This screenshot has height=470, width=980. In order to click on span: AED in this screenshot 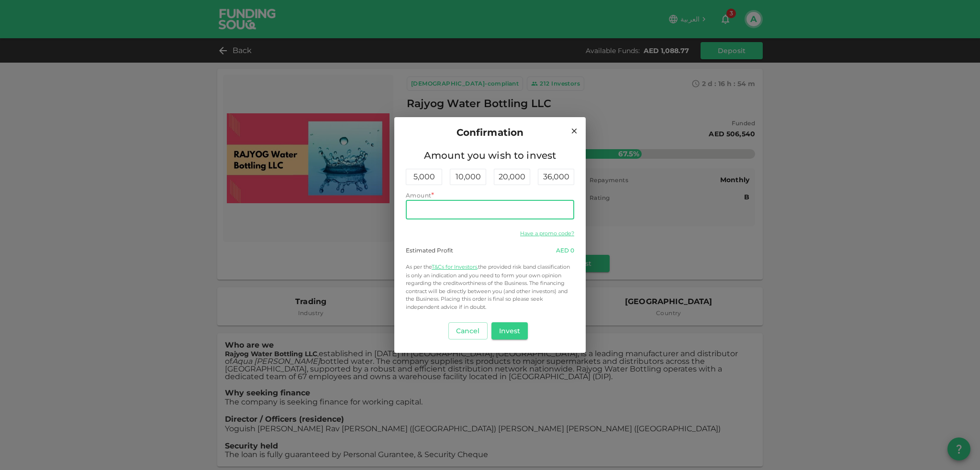, I will do `click(562, 250)`.